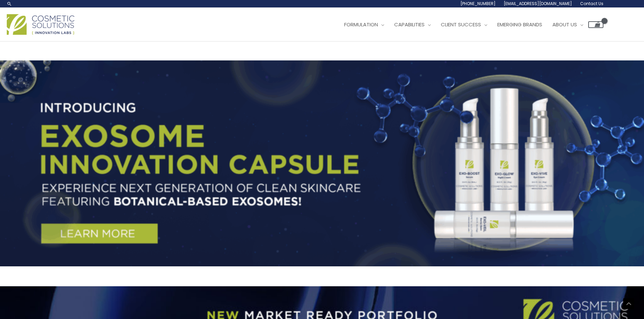  What do you see at coordinates (592, 4) in the screenshot?
I see `span: Contact Us` at bounding box center [592, 4].